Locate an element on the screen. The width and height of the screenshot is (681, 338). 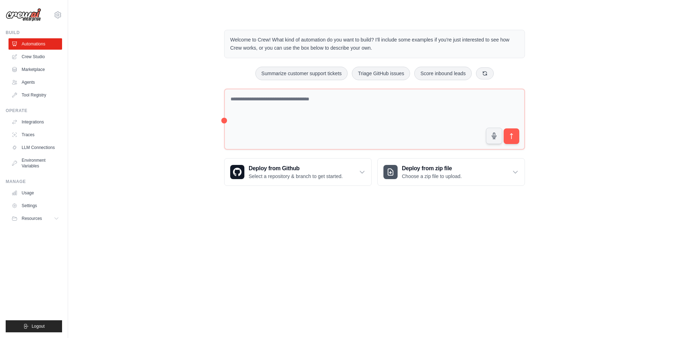
a: Agents is located at coordinates (35, 82).